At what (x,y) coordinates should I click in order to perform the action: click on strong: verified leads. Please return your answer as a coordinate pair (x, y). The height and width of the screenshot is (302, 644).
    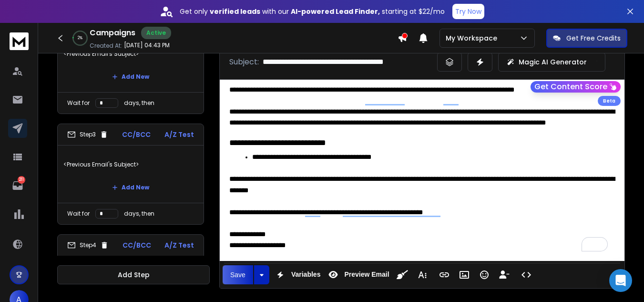
    Looking at the image, I should click on (235, 11).